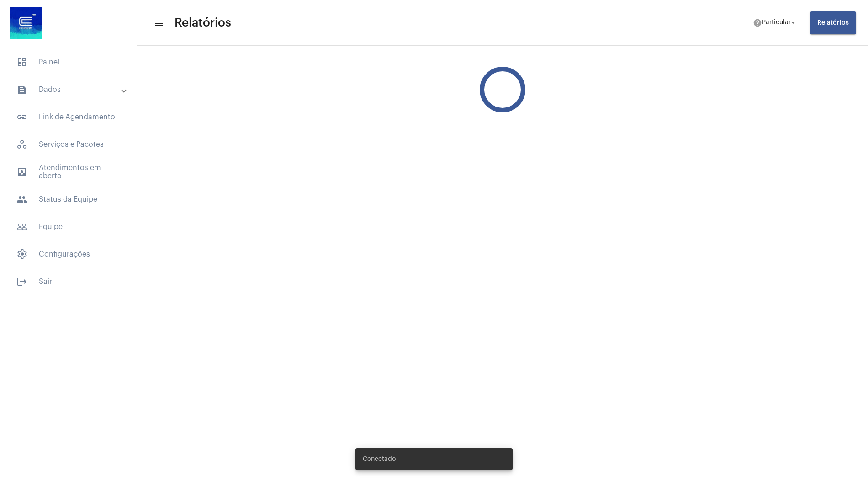 This screenshot has height=481, width=868. Describe the element at coordinates (68, 254) in the screenshot. I see `span: Configurações` at that location.